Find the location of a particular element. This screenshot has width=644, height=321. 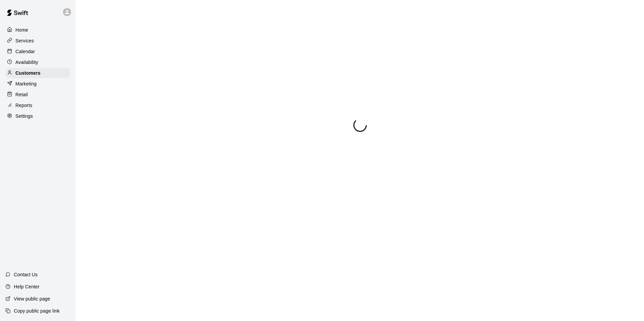

a: Calendar is located at coordinates (38, 51).